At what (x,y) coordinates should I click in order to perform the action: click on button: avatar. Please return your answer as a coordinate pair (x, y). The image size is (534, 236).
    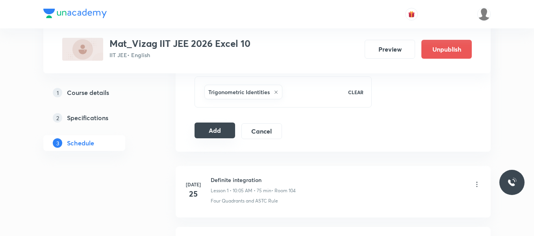
    Looking at the image, I should click on (411, 14).